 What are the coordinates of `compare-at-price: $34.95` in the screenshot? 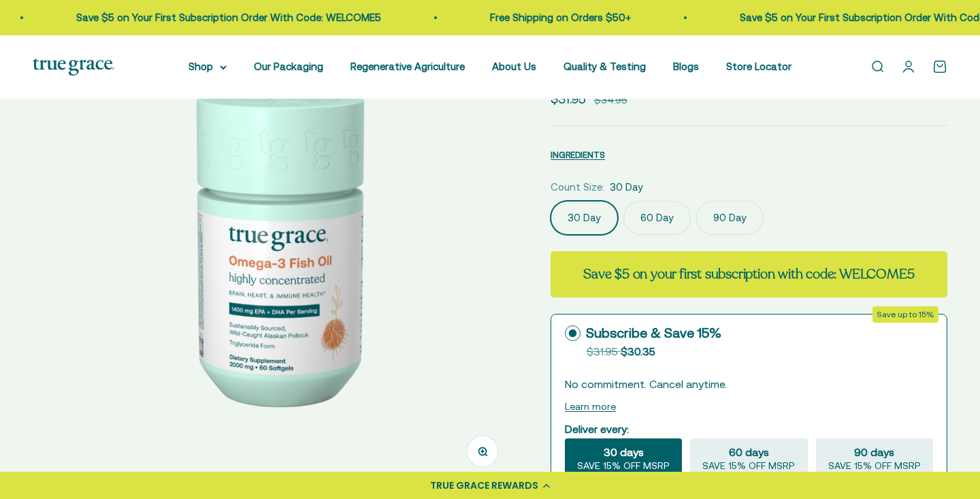 It's located at (611, 100).